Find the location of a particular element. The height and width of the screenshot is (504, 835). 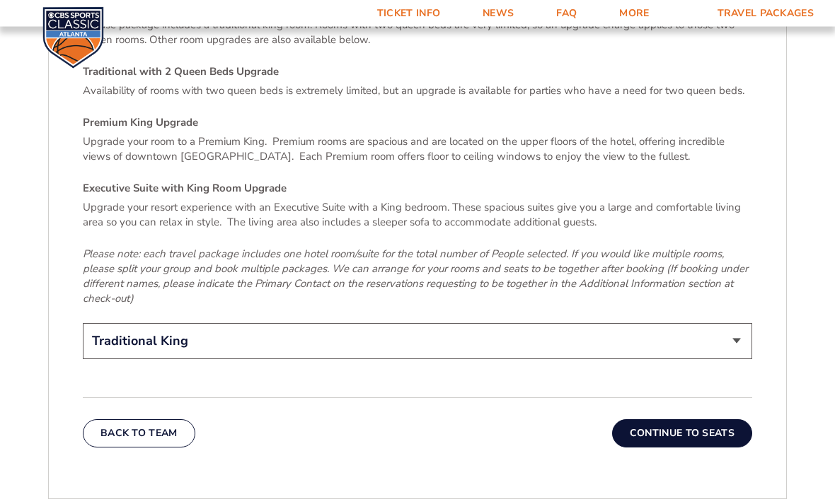

p: Upgrade your room to a Premium King. Premium rooms are spacious and are located on the upper floo... is located at coordinates (418, 150).